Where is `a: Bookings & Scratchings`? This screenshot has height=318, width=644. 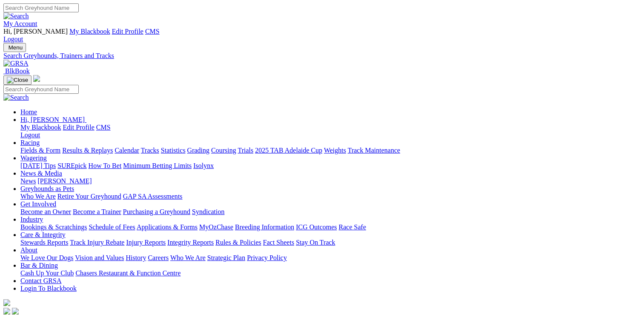
a: Bookings & Scratchings is located at coordinates (54, 227).